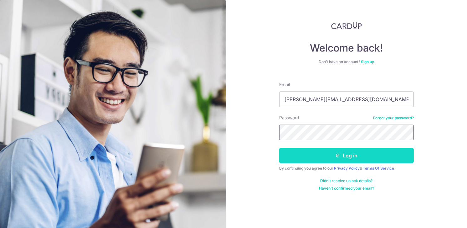 The image size is (467, 228). Describe the element at coordinates (346, 168) in the screenshot. I see `a: Privacy Policy` at that location.